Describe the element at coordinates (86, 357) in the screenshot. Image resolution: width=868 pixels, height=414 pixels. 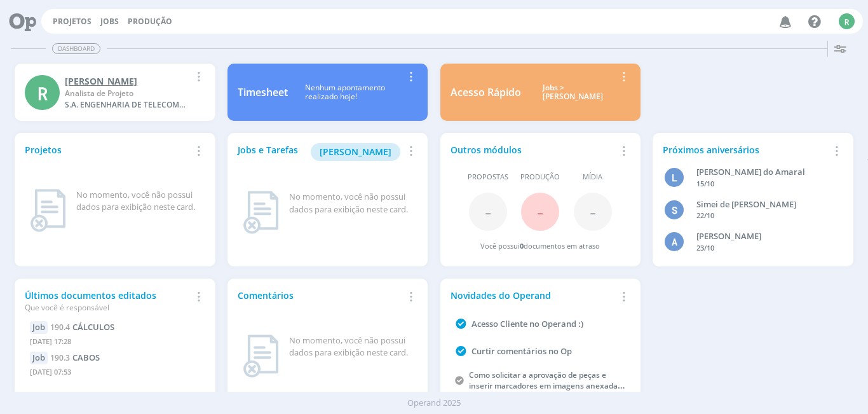
I see `span: CABOS` at that location.